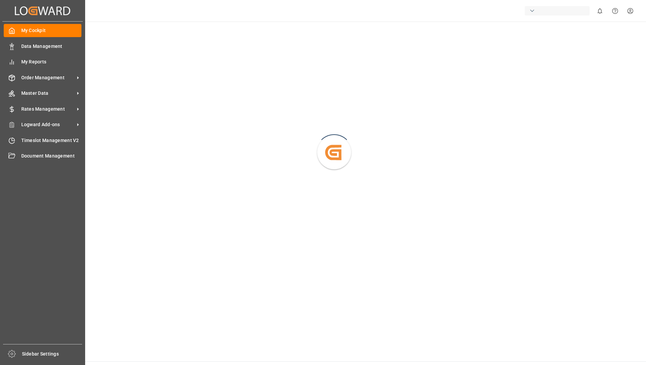 Image resolution: width=646 pixels, height=365 pixels. Describe the element at coordinates (43, 46) in the screenshot. I see `a: Data Management` at that location.